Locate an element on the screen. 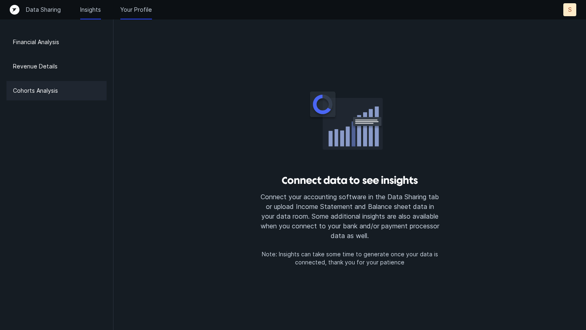 The height and width of the screenshot is (330, 586). p: Revenue Details is located at coordinates (35, 66).